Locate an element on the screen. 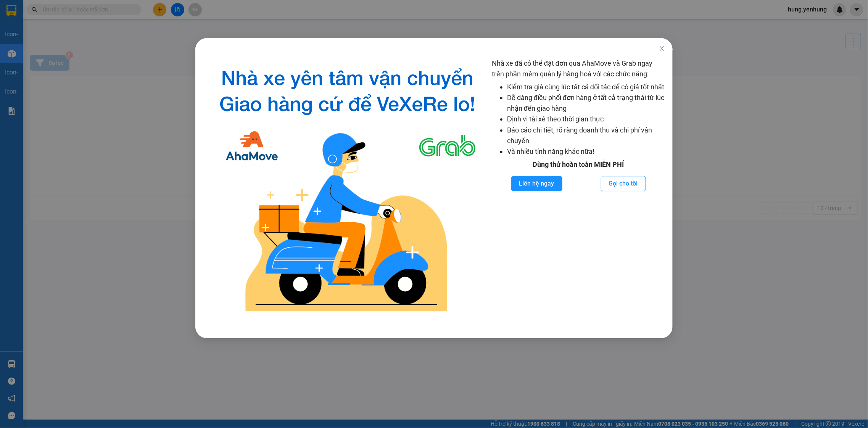  li: Kiểm tra giá cùng lúc tất cả đối tác để có giá tốt nhất is located at coordinates (586, 87).